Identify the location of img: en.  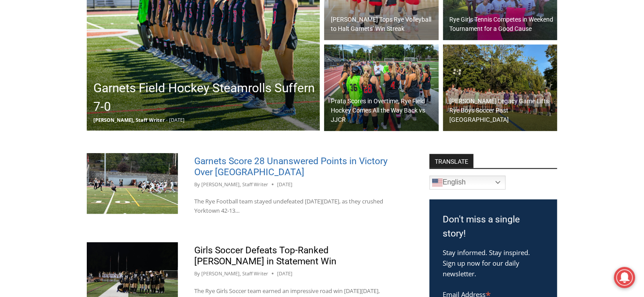
(437, 182).